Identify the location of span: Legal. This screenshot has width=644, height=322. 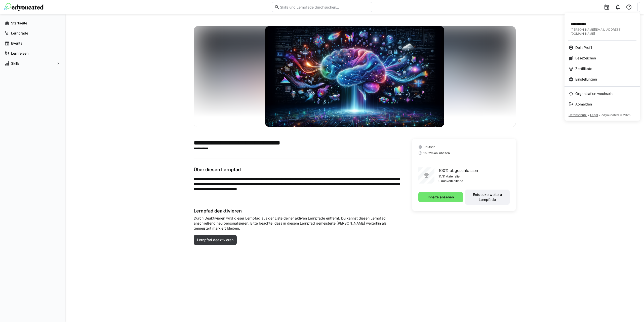
(594, 115).